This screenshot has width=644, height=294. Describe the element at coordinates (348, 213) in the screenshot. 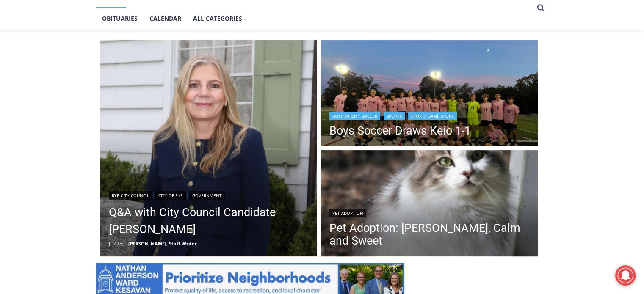

I see `a: Pet Adoption` at that location.